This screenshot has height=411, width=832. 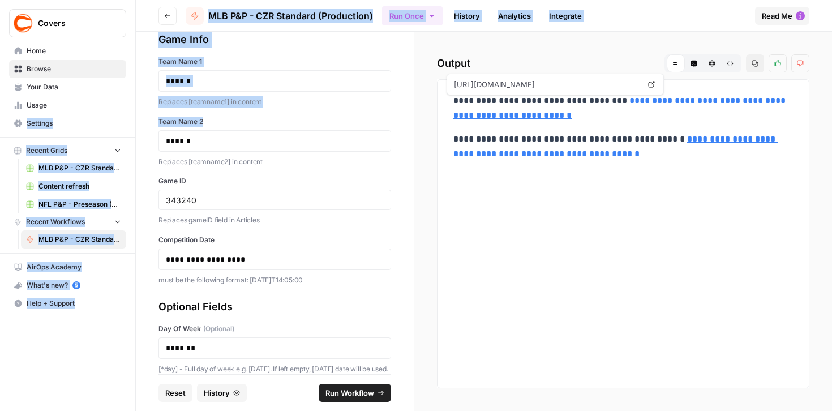 I want to click on span: (Optional), so click(x=218, y=329).